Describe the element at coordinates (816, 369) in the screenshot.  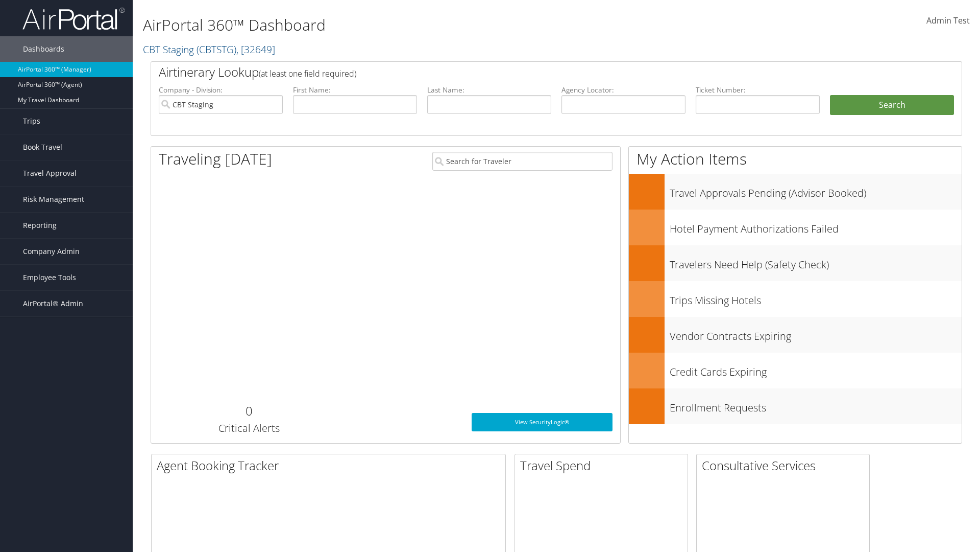
I see `h3: Credit Cards Expiring` at that location.